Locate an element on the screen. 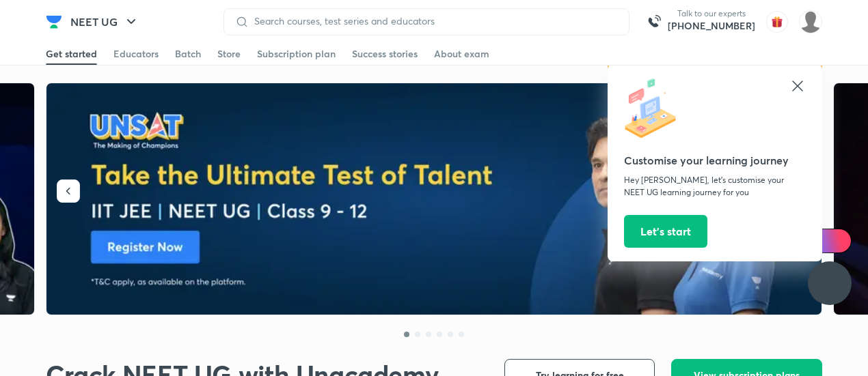  a: Success stories is located at coordinates (385, 54).